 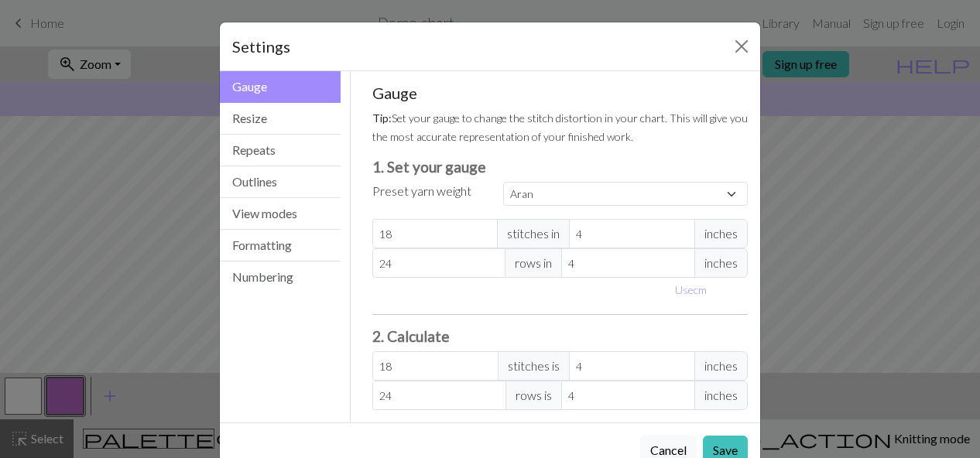 I want to click on h5: Gauge, so click(x=560, y=93).